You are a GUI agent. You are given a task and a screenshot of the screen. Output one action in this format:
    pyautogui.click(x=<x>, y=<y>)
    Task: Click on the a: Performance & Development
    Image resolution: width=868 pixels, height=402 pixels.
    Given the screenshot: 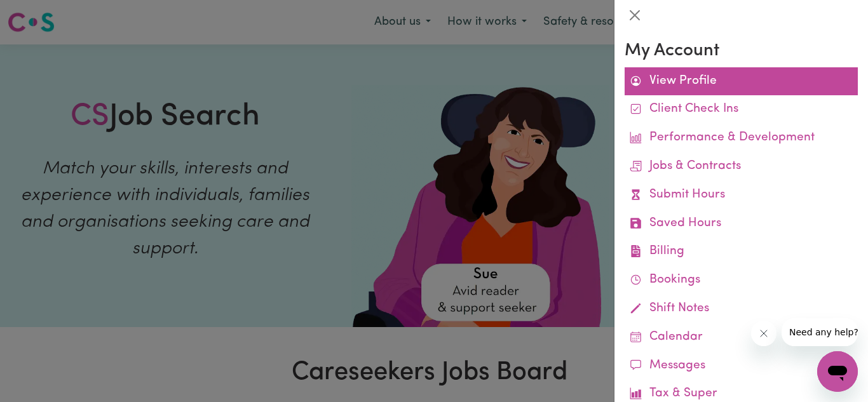 What is the action you would take?
    pyautogui.click(x=741, y=138)
    